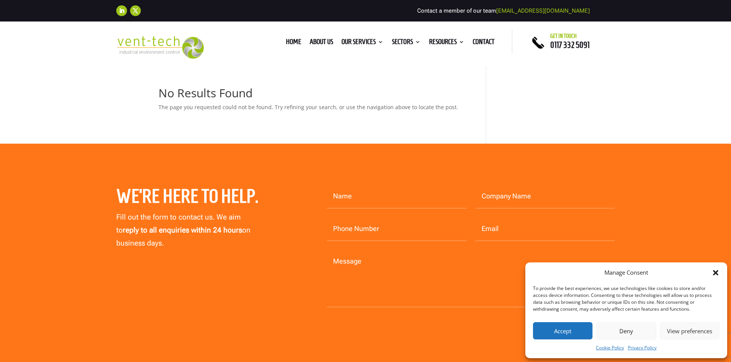 The width and height of the screenshot is (731, 362). I want to click on img: 2023-09-27T08_35_16.549ZVENT-TECH---Clear-background, so click(160, 47).